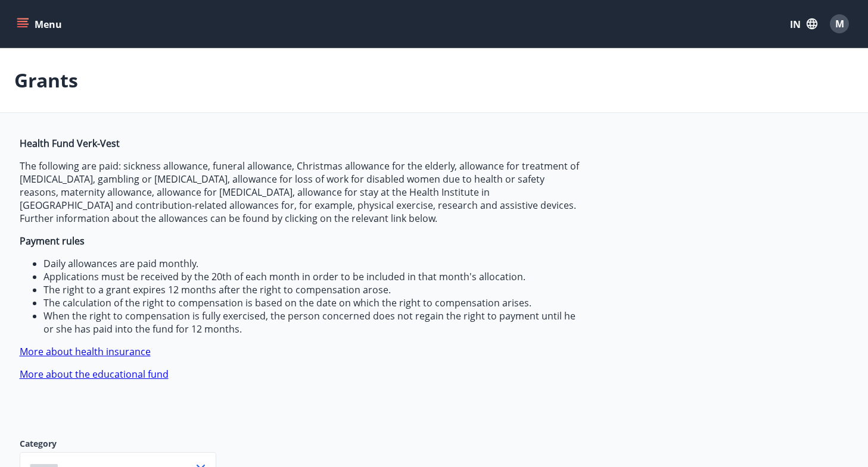  Describe the element at coordinates (94, 374) in the screenshot. I see `a: More about the educational fund` at that location.